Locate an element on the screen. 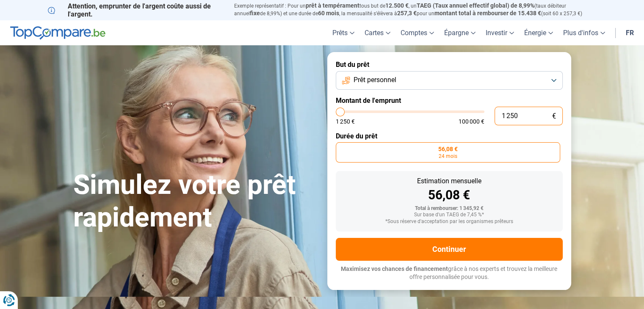 The height and width of the screenshot is (309, 644). div: Total à rembourser: 1 345,92 € is located at coordinates (449, 209).